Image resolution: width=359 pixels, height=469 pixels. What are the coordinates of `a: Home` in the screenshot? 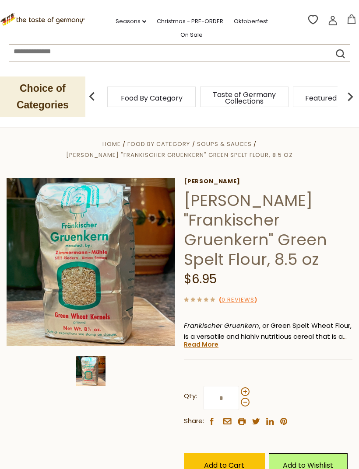 It's located at (112, 144).